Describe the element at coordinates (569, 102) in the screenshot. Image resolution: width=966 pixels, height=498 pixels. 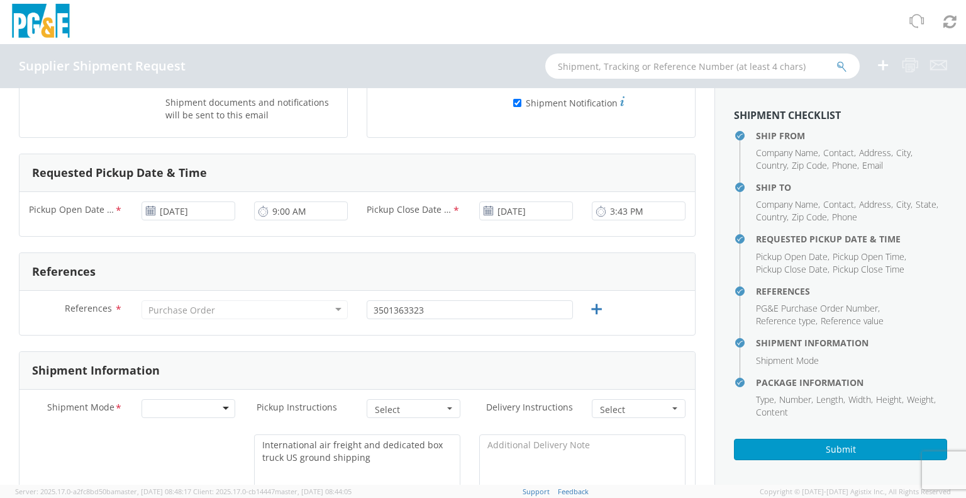
I see `label: Shipment Notification` at that location.